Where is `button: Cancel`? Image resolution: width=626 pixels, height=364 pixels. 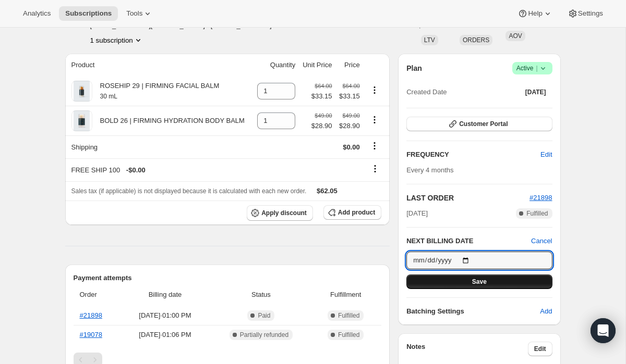 button: Cancel is located at coordinates (541, 241).